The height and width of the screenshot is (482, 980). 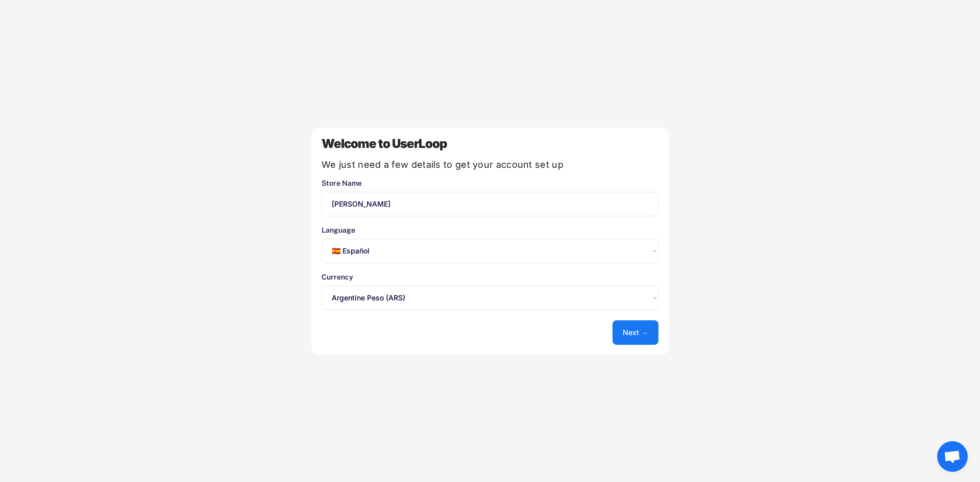 I want to click on input: You store's name, so click(x=490, y=204).